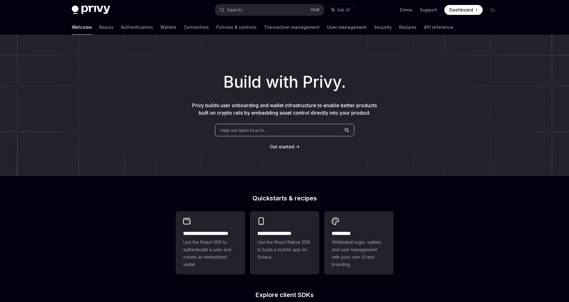 This screenshot has width=569, height=302. What do you see at coordinates (284, 82) in the screenshot?
I see `h1: Build with Privy.` at bounding box center [284, 82].